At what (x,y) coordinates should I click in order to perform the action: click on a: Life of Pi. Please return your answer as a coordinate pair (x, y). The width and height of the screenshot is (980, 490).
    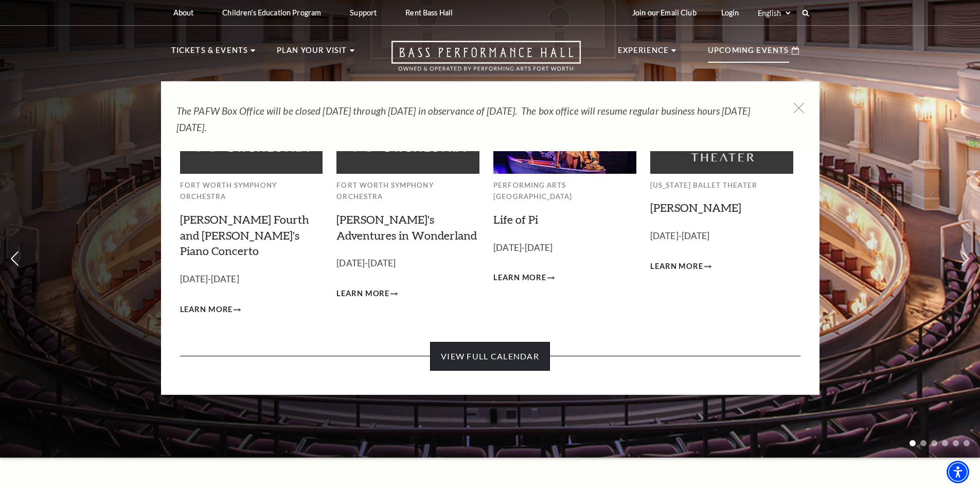
    Looking at the image, I should click on (515, 219).